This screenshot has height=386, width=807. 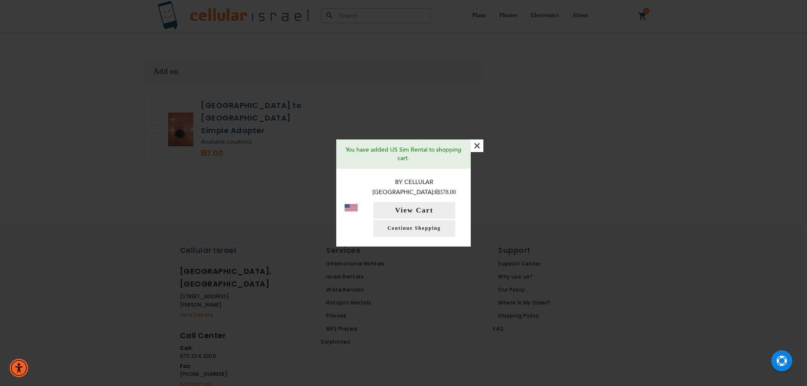 What do you see at coordinates (19, 368) in the screenshot?
I see `div: Accessibility Menu` at bounding box center [19, 368].